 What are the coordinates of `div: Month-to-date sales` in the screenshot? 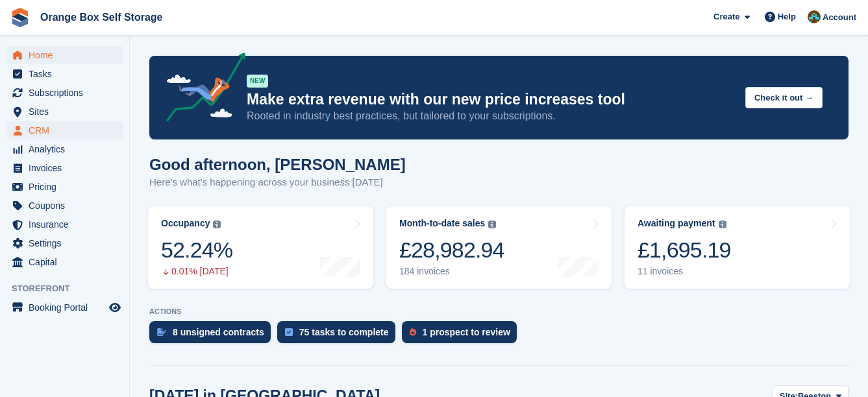 It's located at (442, 223).